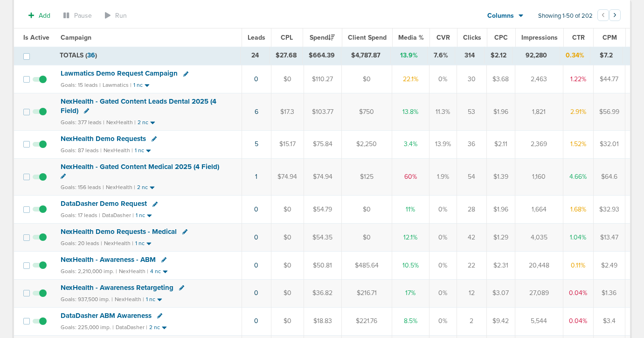  Describe the element at coordinates (472, 321) in the screenshot. I see `td: 2` at that location.